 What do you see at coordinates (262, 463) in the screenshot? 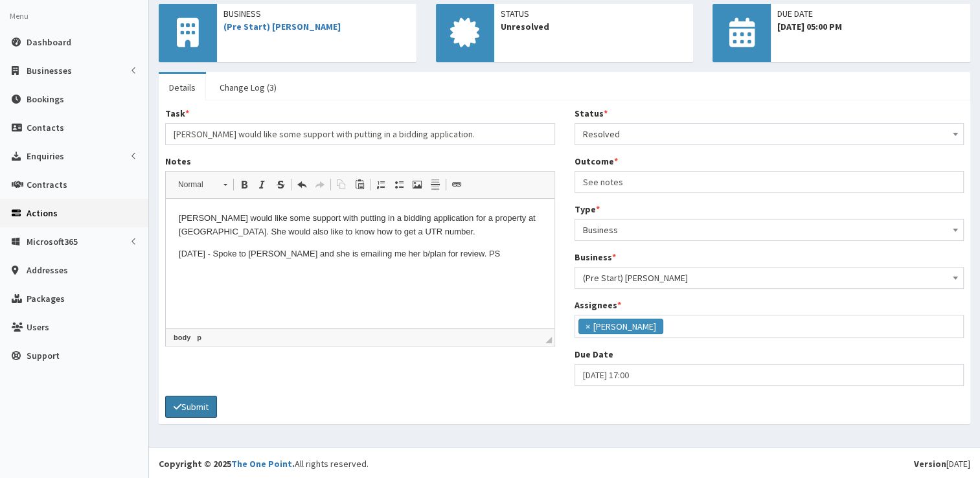
I see `a: The One Point` at bounding box center [262, 463].